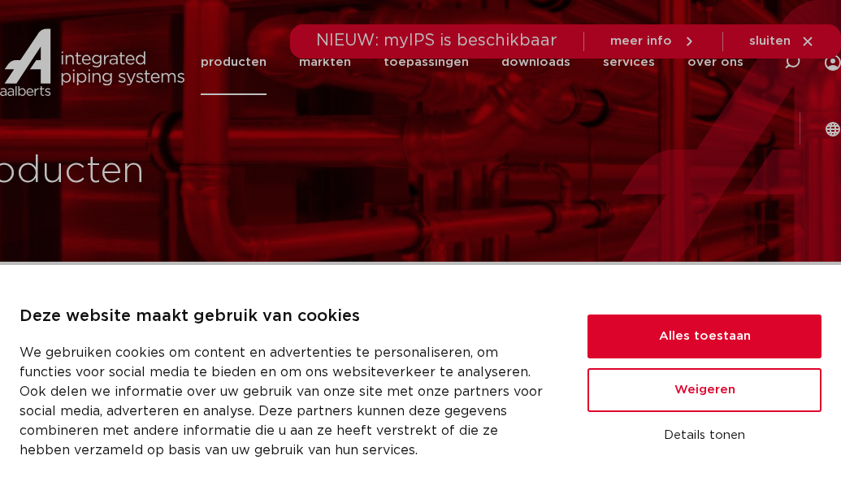  I want to click on nav: Menu, so click(472, 62).